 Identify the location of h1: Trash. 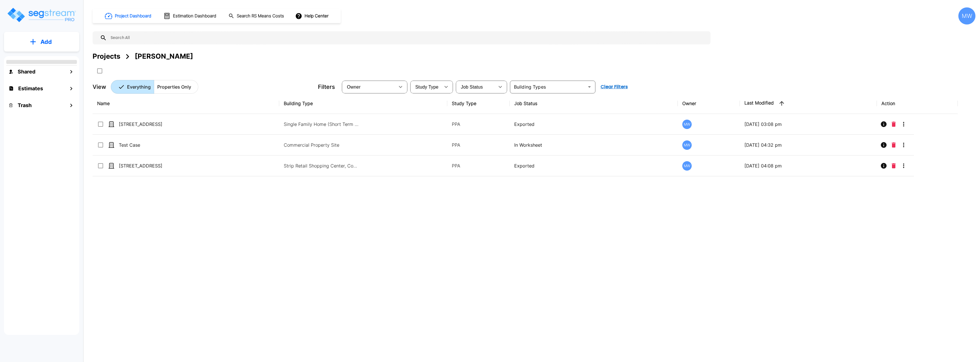
(24, 105).